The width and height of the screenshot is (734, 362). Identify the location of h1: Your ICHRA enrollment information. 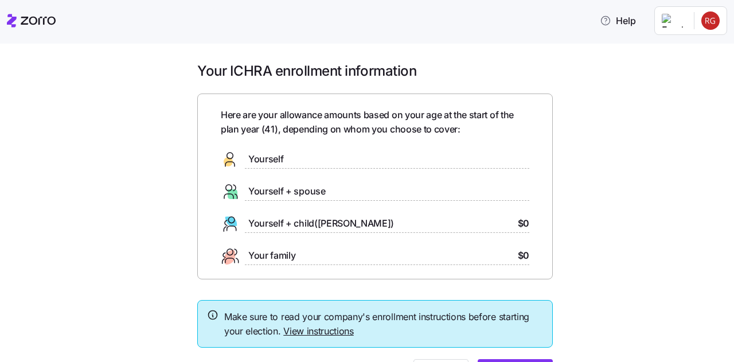
(375, 70).